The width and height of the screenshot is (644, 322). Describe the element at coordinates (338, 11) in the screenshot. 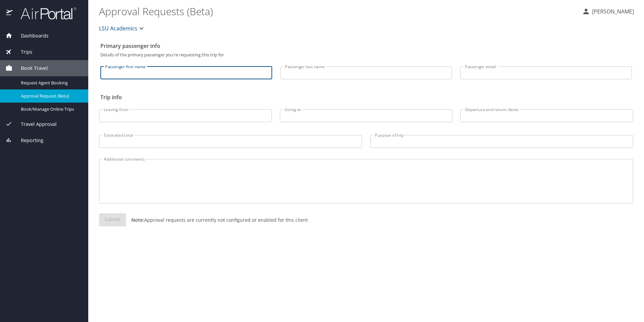

I see `h1: Approval Requests (Beta)` at that location.